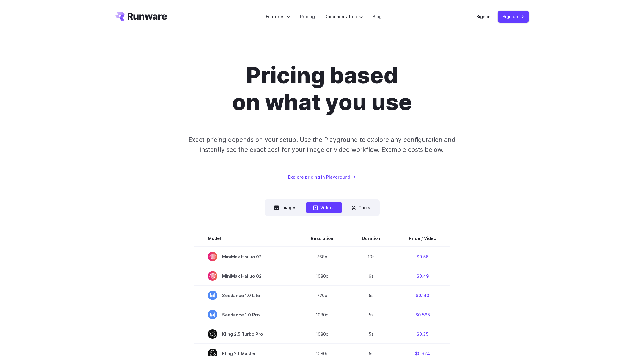  Describe the element at coordinates (371, 238) in the screenshot. I see `th: Duration` at that location.